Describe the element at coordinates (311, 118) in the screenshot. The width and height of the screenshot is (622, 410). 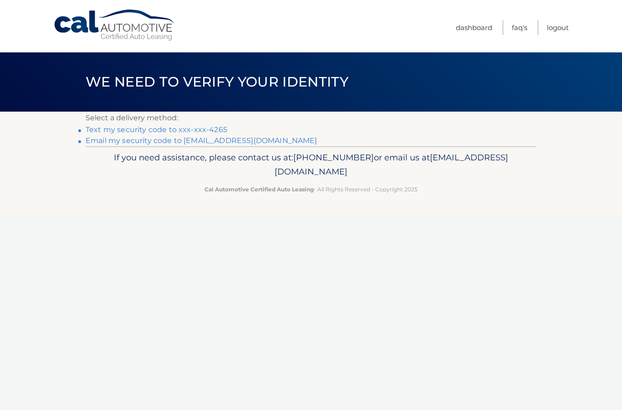
I see `p: Select a delivery method:` at that location.